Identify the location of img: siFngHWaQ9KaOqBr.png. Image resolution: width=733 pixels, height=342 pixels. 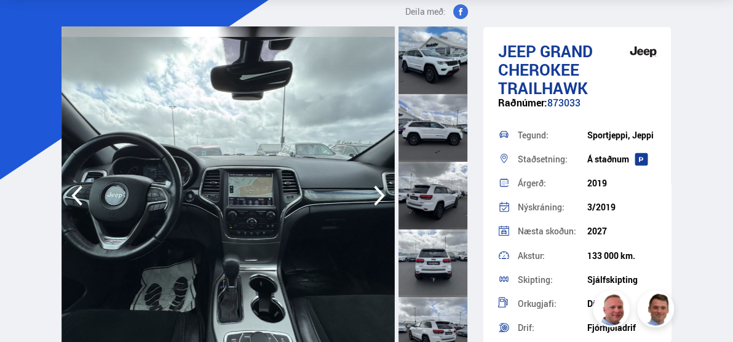
(613, 311).